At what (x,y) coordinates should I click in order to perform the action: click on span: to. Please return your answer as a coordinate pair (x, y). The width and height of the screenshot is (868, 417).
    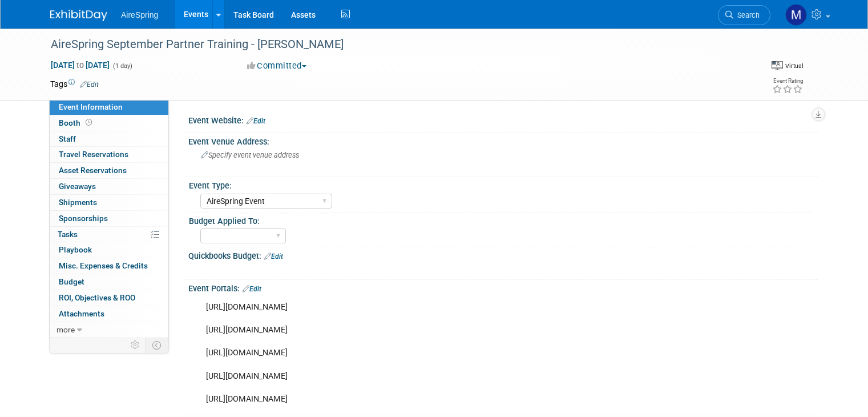
    Looking at the image, I should click on (80, 65).